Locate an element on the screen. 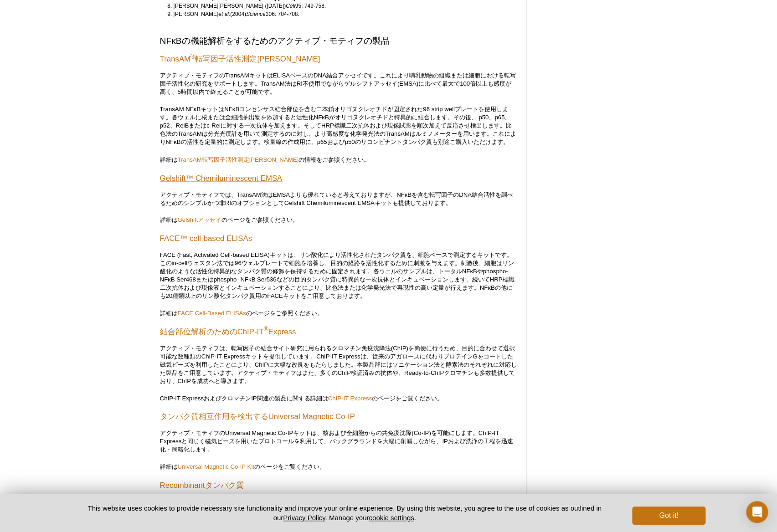  p: アクティブ・モティフは、転写因子の結合サイト研究に用られるクロマチン免疫沈降法(ChIP)を簡便に行うため、目的に合わせて選択可能な数種類のChIP-IT Expressキットを提供しています。... is located at coordinates (338, 364).